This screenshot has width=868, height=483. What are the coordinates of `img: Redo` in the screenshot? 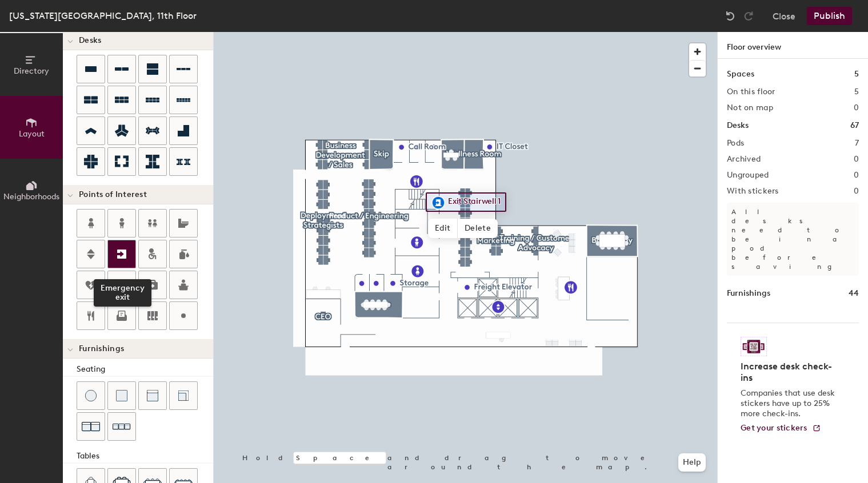 It's located at (749, 16).